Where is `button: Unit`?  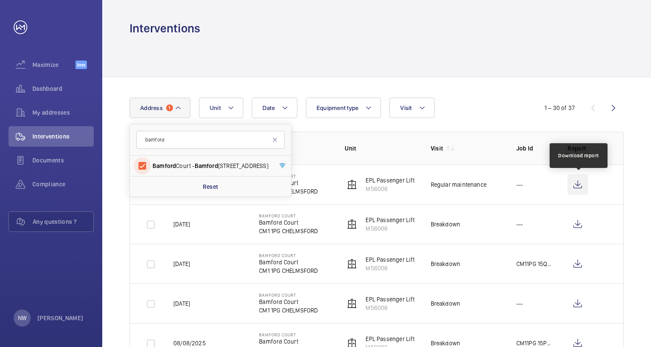
button: Unit is located at coordinates (221, 108).